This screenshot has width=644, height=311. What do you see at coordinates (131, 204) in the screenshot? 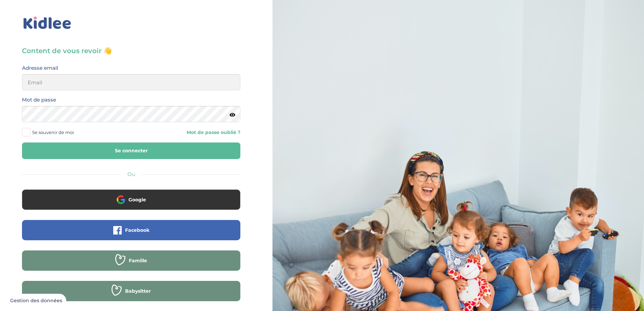
I see `a: Google` at bounding box center [131, 204].